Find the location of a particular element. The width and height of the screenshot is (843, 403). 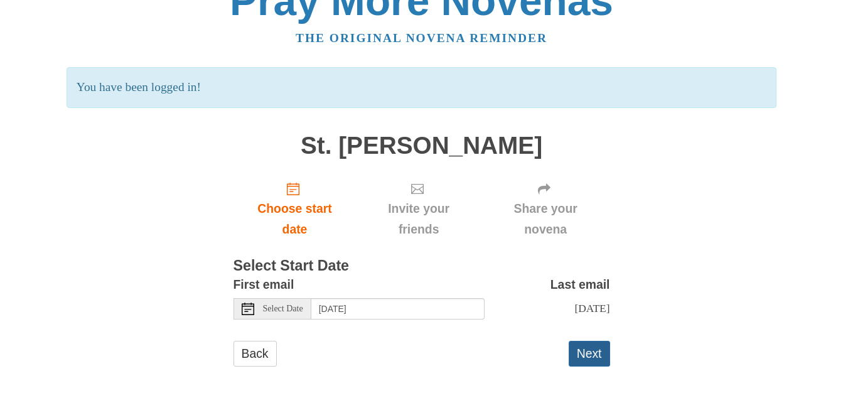

a: The original novena reminder is located at coordinates (421, 38).